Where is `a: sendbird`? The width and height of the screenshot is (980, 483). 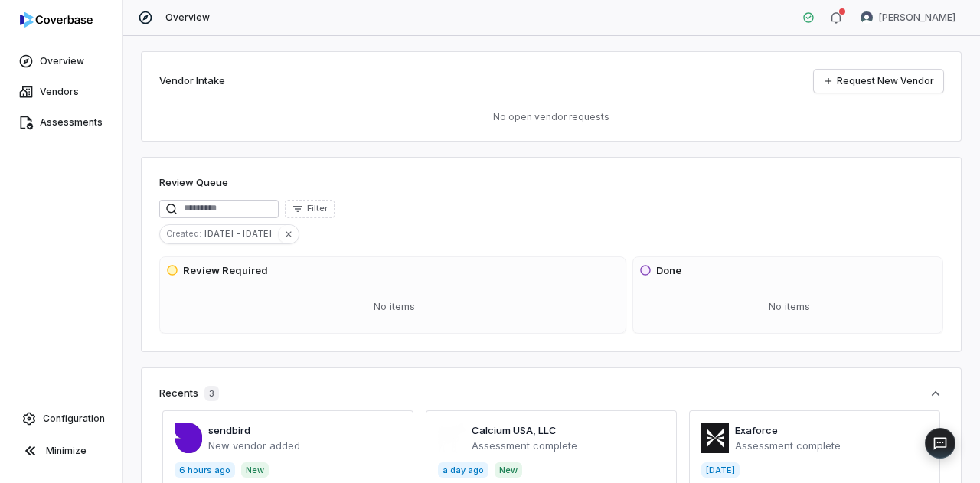 a: sendbird is located at coordinates (229, 430).